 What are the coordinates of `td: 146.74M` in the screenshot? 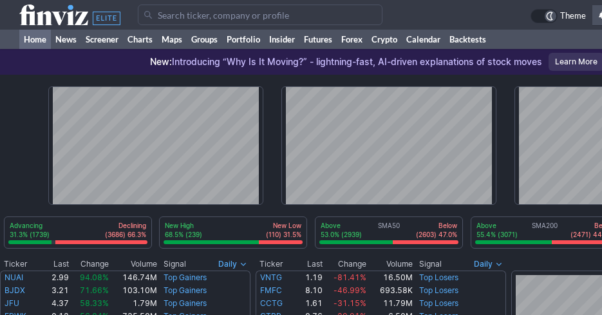 It's located at (133, 277).